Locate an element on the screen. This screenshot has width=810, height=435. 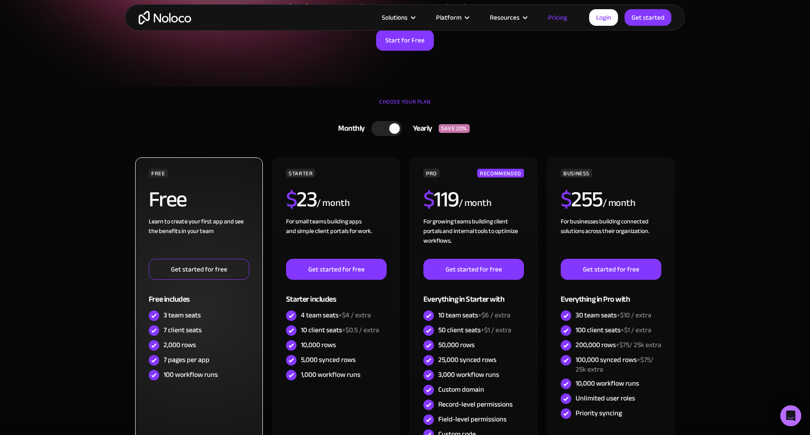
div: 30 team seats is located at coordinates (613, 315).